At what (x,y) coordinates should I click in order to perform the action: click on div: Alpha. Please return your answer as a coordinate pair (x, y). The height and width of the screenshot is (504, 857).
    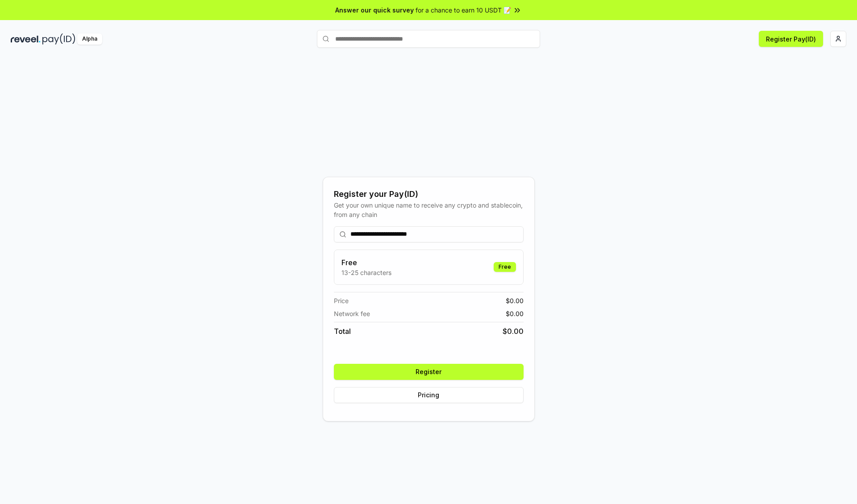
    Looking at the image, I should click on (89, 39).